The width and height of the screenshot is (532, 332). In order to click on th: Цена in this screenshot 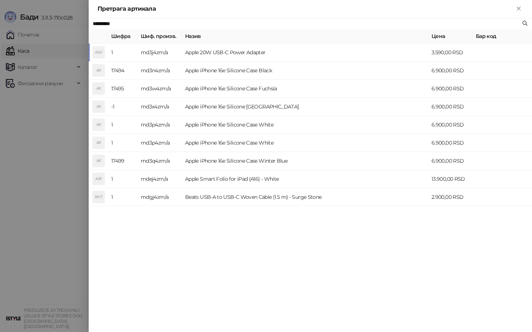, I will do `click(450, 36)`.